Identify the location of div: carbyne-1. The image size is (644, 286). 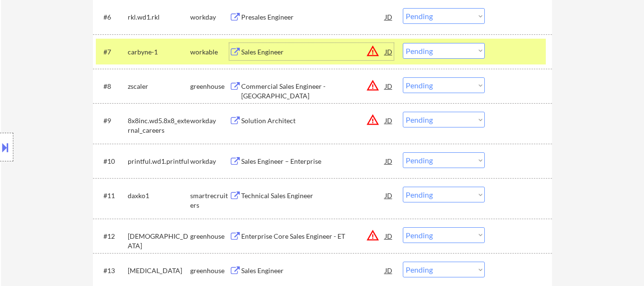
(159, 52).